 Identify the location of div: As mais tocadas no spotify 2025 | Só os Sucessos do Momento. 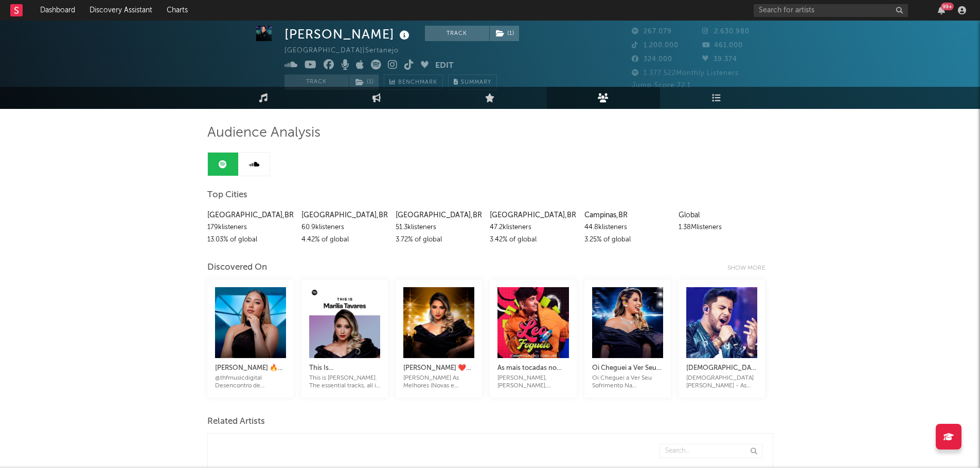
(533, 368).